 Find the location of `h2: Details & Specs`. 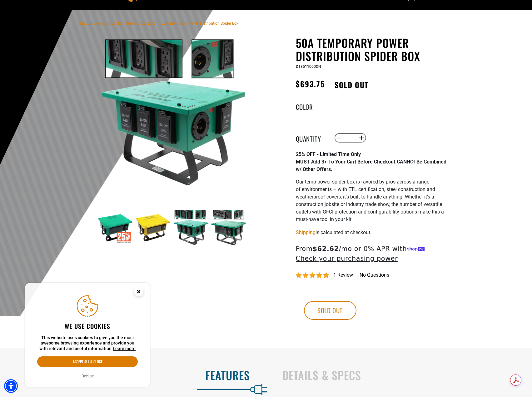

h2: Details & Specs is located at coordinates (401, 376).